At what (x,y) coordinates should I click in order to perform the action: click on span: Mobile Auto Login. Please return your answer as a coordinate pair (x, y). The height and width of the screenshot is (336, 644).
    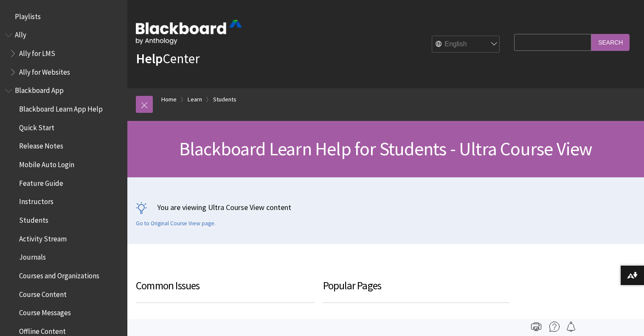
    Looking at the image, I should click on (47, 163).